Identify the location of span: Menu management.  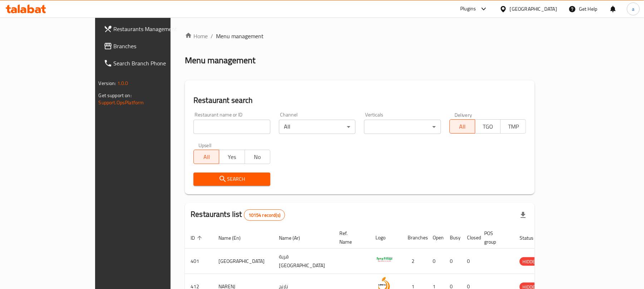
(239, 36).